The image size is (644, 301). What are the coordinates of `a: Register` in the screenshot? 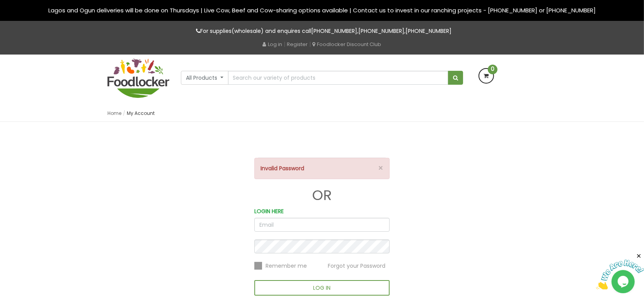 It's located at (298, 44).